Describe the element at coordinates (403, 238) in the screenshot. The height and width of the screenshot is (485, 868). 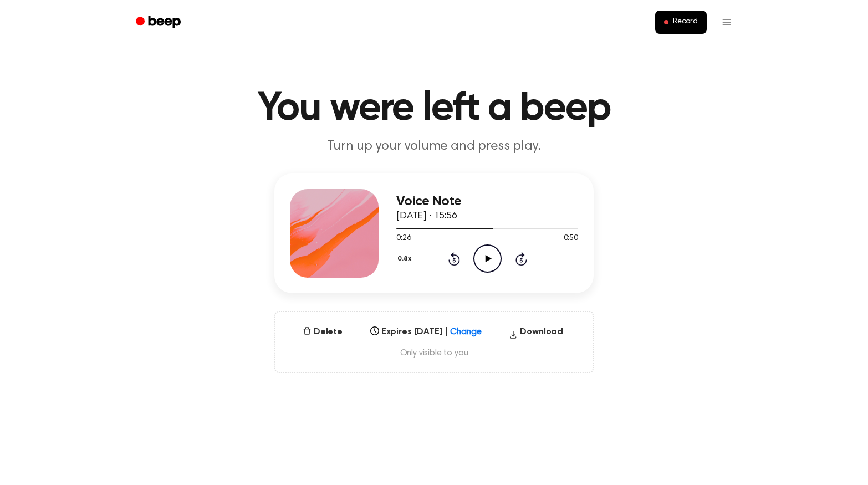
I see `span: 0:26` at that location.